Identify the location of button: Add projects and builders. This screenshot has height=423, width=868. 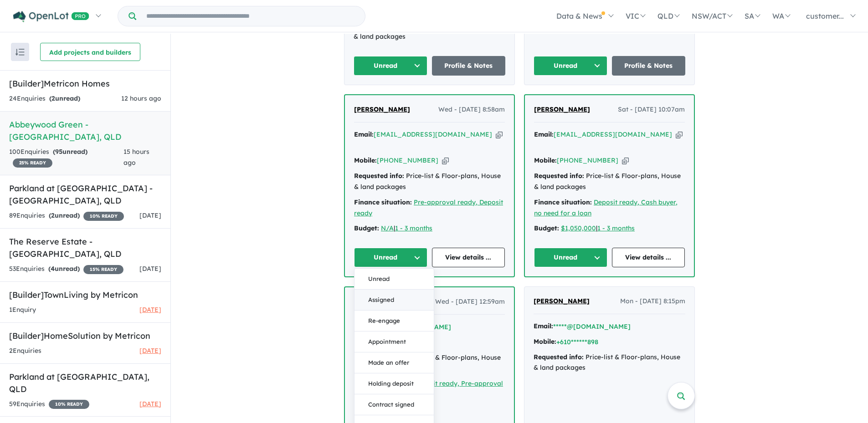
(90, 52).